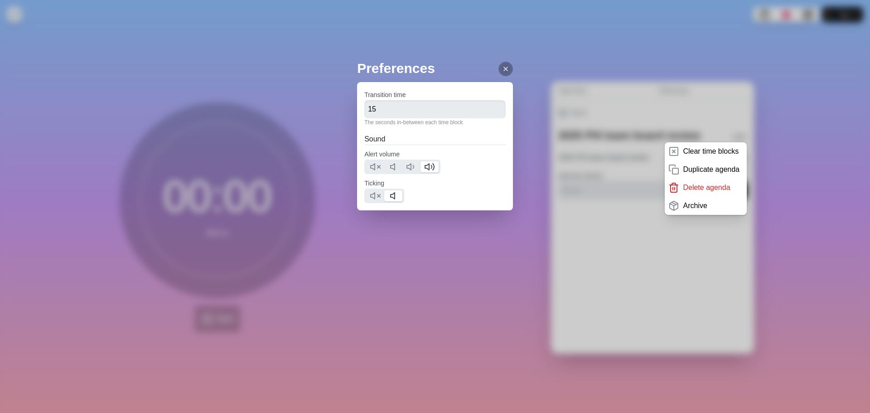 The width and height of the screenshot is (870, 413). Describe the element at coordinates (435, 139) in the screenshot. I see `h2: Sound` at that location.